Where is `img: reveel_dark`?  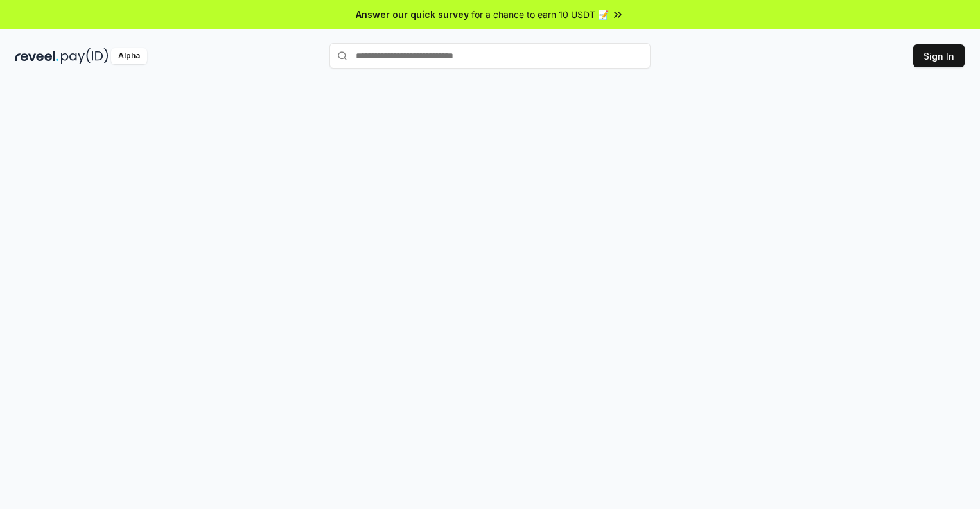
img: reveel_dark is located at coordinates (37, 56).